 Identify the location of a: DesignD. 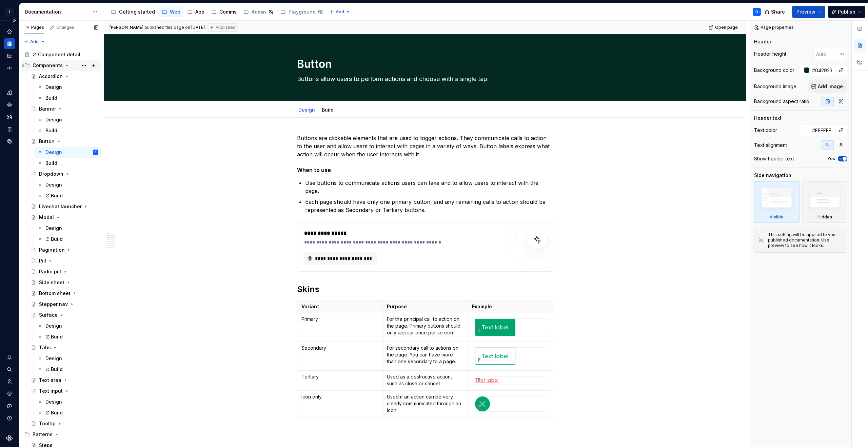
(68, 153).